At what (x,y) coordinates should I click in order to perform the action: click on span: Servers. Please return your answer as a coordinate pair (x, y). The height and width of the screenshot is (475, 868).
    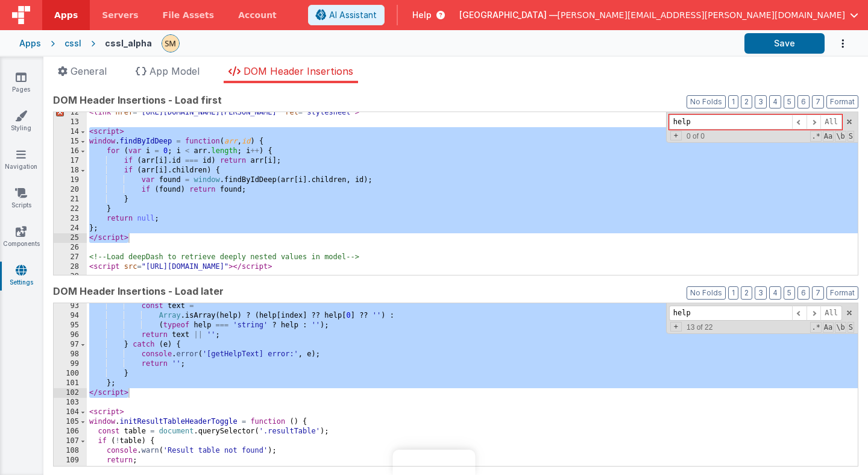
    Looking at the image, I should click on (120, 15).